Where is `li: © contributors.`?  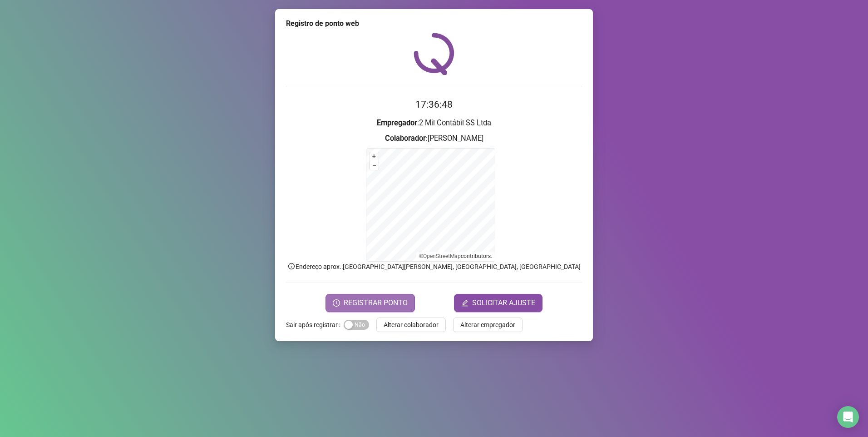
li: © contributors. is located at coordinates (456, 256).